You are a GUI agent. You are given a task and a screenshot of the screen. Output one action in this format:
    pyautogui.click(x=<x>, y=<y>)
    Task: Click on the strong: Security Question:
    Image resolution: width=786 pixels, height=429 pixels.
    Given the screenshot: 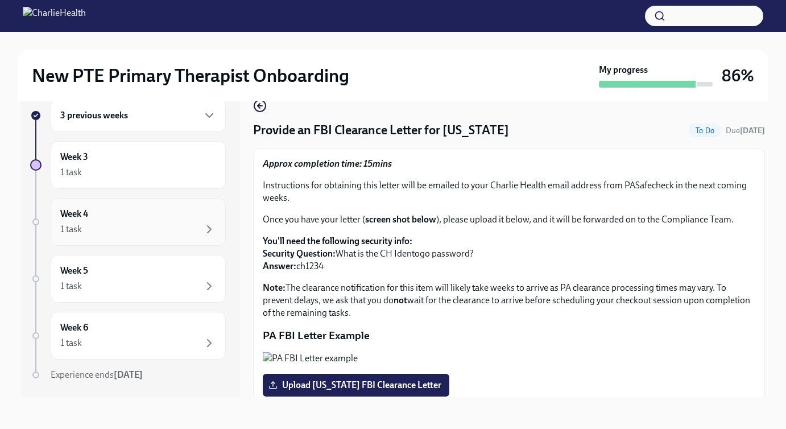 What is the action you would take?
    pyautogui.click(x=299, y=253)
    